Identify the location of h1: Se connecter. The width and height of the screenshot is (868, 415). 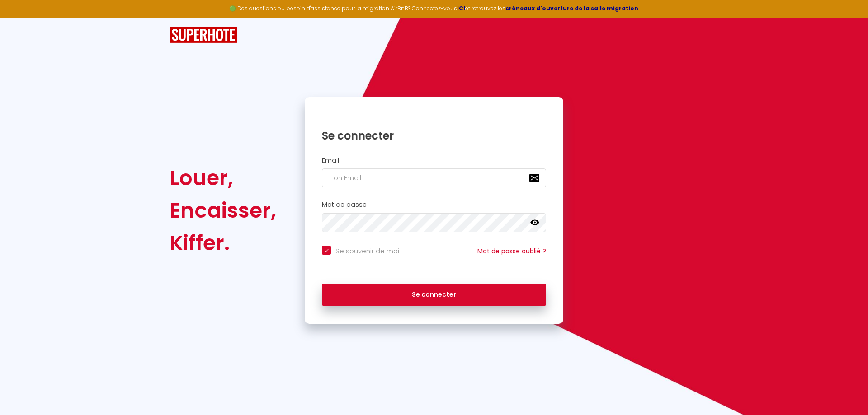
(434, 136).